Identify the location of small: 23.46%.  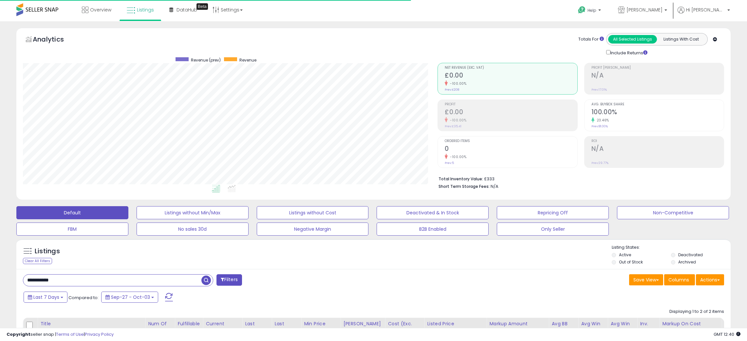
(602, 120).